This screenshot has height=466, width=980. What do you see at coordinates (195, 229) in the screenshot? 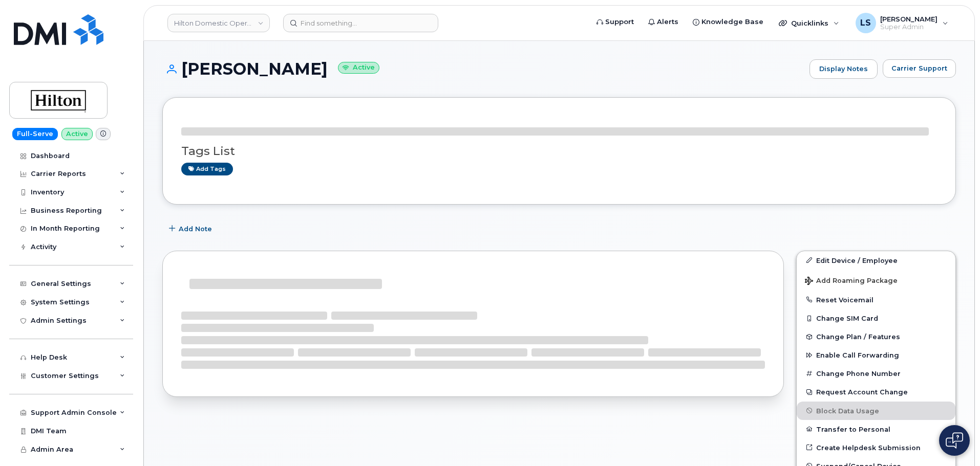
I see `span: Add Note` at bounding box center [195, 229].